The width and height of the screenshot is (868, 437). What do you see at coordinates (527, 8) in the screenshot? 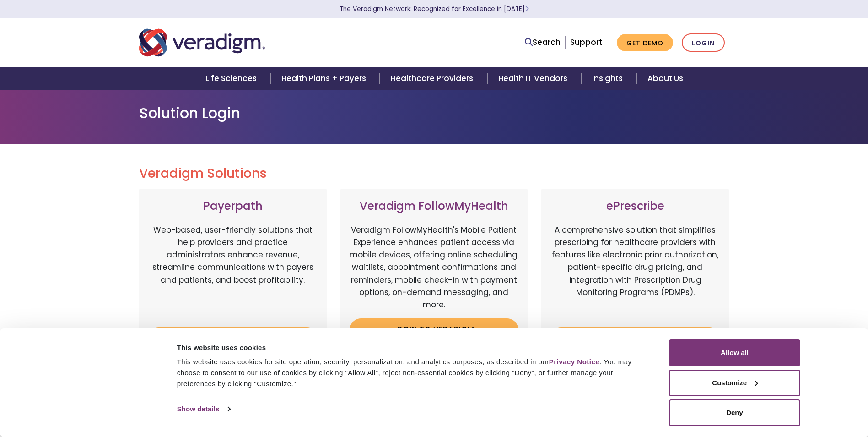
I see `span: Learn More` at bounding box center [527, 8].